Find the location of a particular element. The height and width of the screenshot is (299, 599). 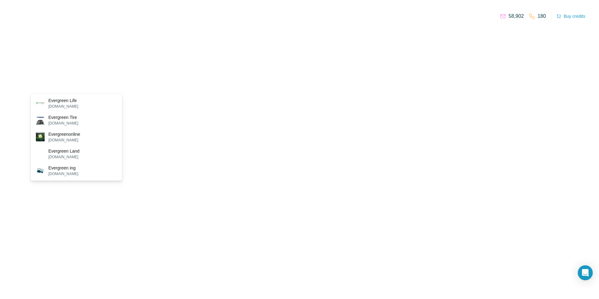

img: Evergreen Land is located at coordinates (40, 154).